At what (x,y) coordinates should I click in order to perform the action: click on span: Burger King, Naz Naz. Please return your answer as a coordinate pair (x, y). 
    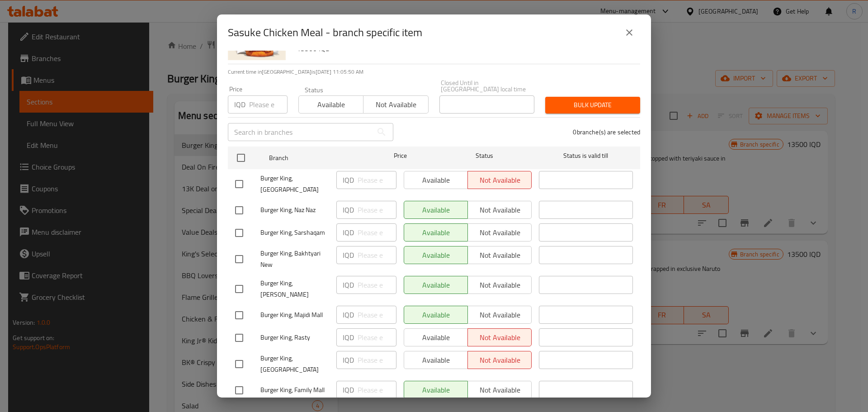
    Looking at the image, I should click on (295, 210).